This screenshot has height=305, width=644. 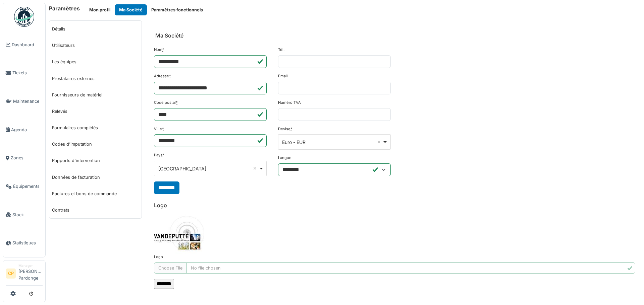 What do you see at coordinates (95, 78) in the screenshot?
I see `a: Prestataires externes` at bounding box center [95, 78].